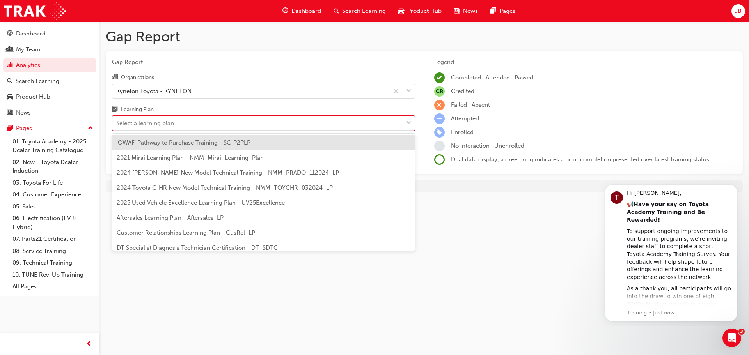  What do you see at coordinates (53, 167) in the screenshot?
I see `a: 02. New - Toyota Dealer Induction` at bounding box center [53, 167].